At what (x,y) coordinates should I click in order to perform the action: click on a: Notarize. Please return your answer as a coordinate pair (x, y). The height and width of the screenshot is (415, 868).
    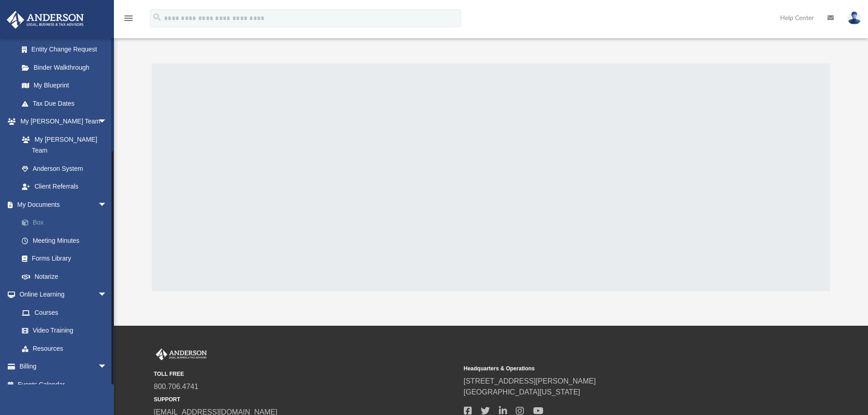
    Looking at the image, I should click on (66, 277).